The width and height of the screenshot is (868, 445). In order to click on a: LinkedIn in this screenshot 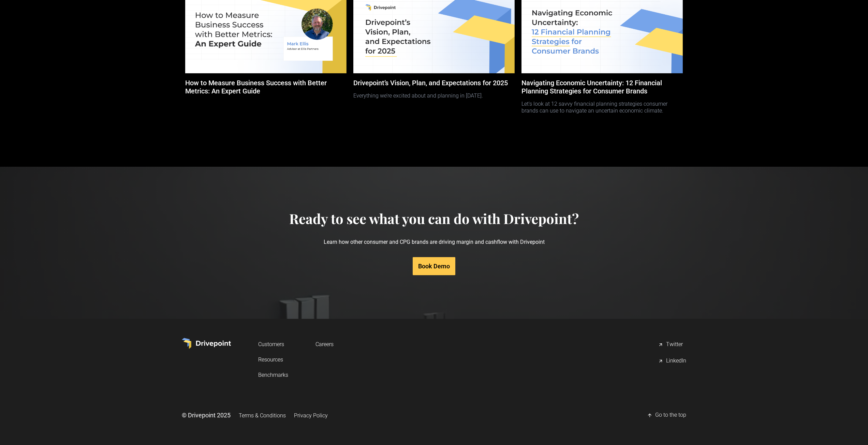, I will do `click(672, 361)`.